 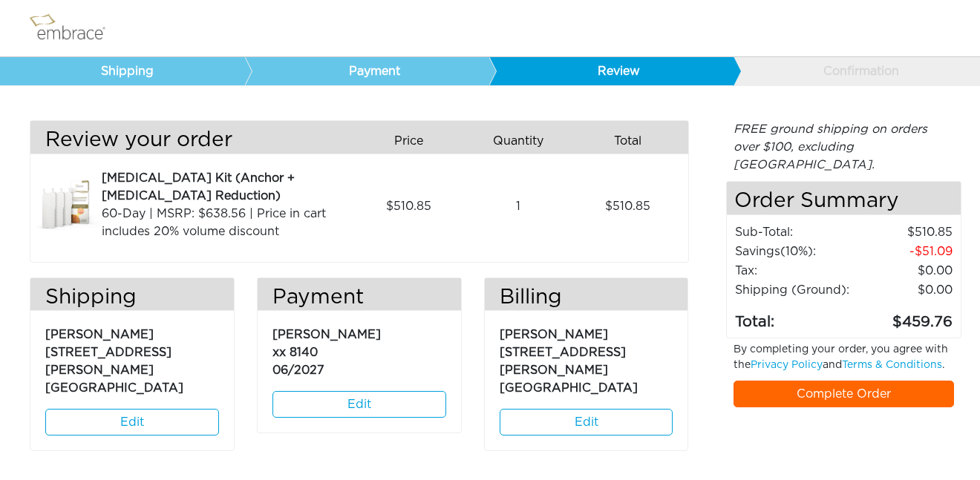 What do you see at coordinates (844, 394) in the screenshot?
I see `a: Complete Order` at bounding box center [844, 394].